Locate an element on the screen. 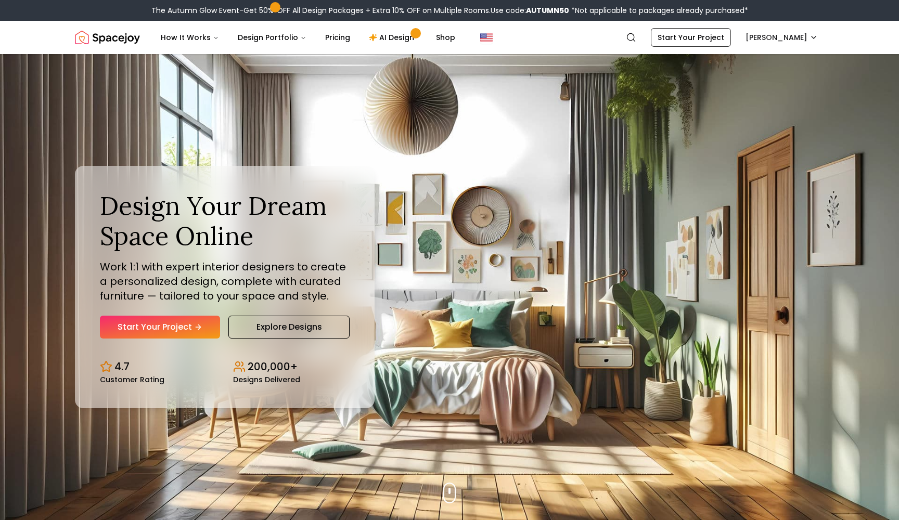 The height and width of the screenshot is (520, 899). nav: Global is located at coordinates (450, 37).